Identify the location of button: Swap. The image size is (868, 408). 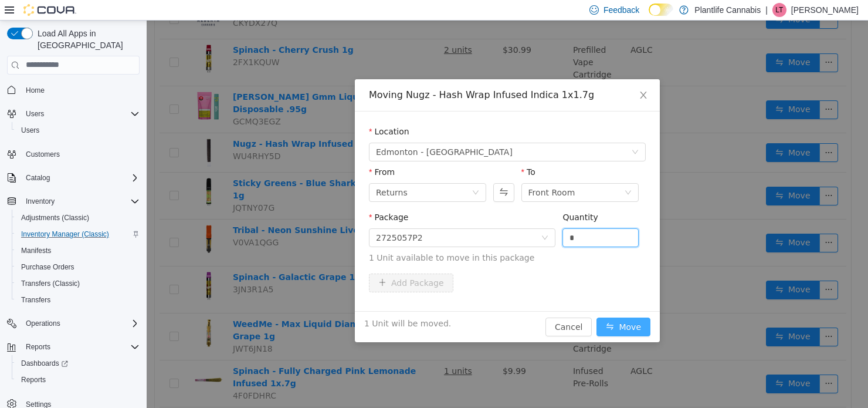
(357, 172).